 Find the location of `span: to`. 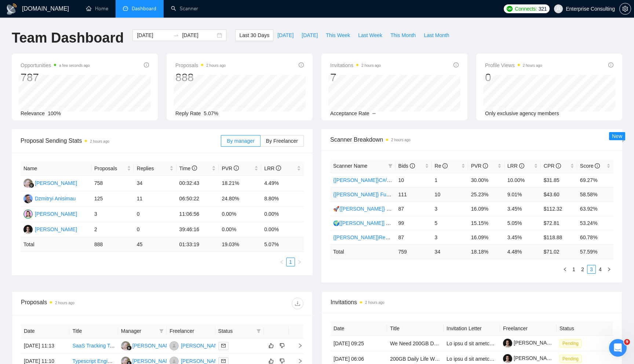

span: to is located at coordinates (176, 35).